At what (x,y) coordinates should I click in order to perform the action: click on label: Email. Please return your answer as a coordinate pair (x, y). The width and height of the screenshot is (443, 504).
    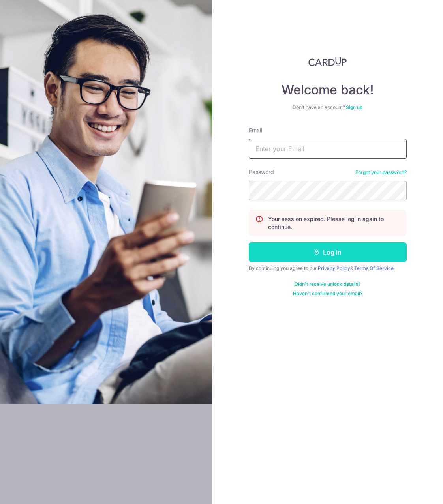
    Looking at the image, I should click on (255, 130).